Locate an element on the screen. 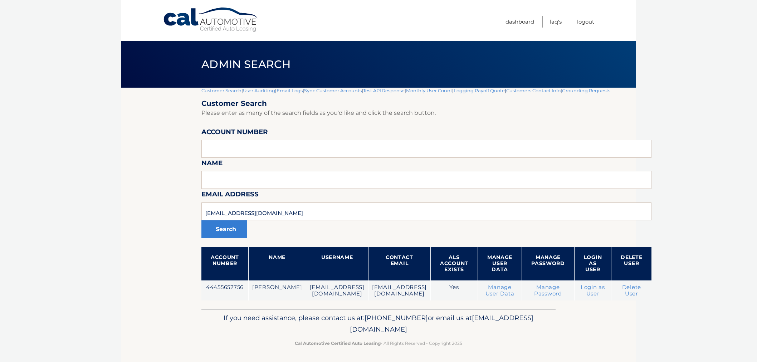 The width and height of the screenshot is (757, 362). a: Cal Automotive is located at coordinates (211, 20).